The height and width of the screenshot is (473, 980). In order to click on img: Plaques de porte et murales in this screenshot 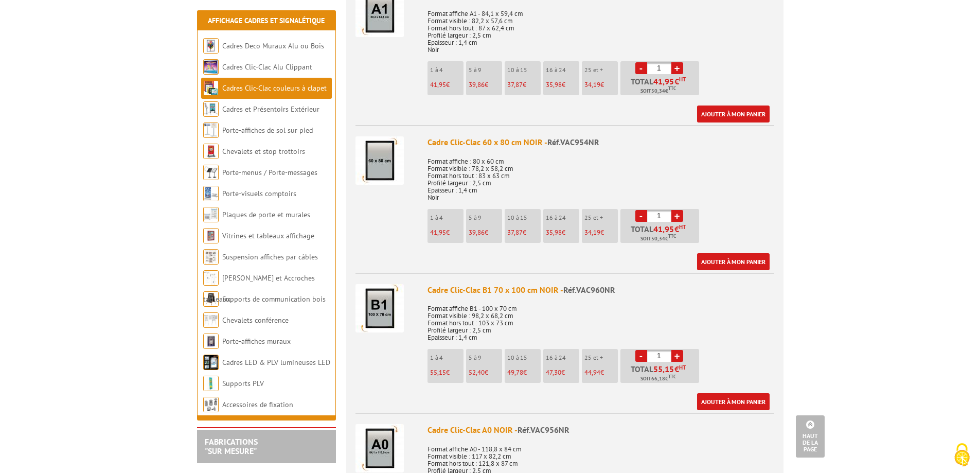, I will do `click(211, 215)`.